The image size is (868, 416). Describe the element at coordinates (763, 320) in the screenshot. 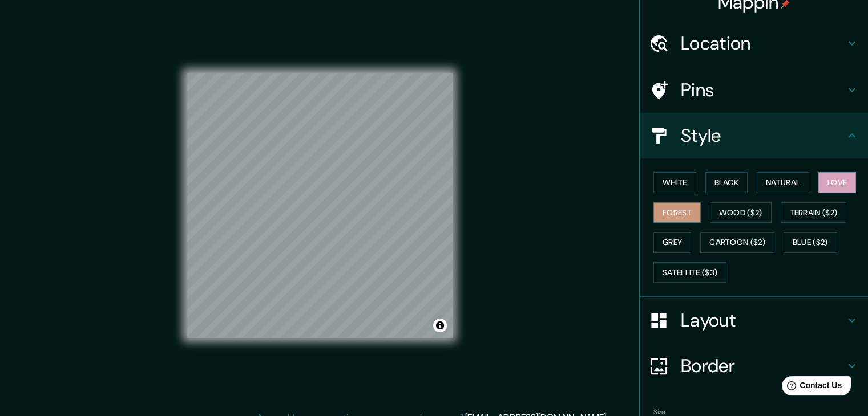

I see `h4: Layout` at that location.